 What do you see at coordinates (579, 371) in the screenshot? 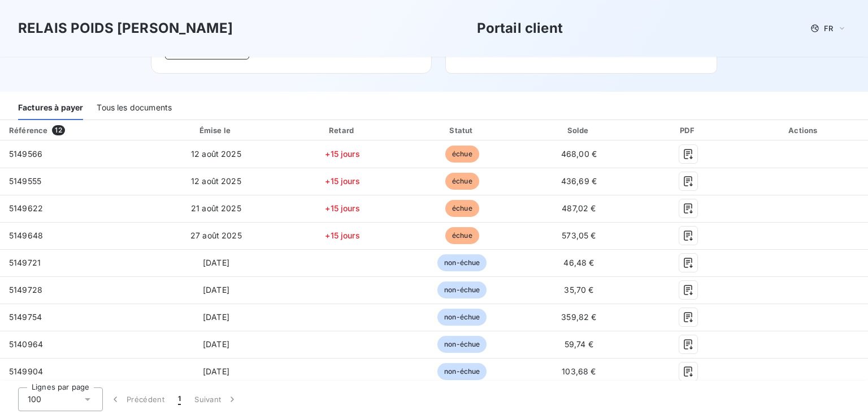
I see `span: 103,68 €` at bounding box center [579, 371].